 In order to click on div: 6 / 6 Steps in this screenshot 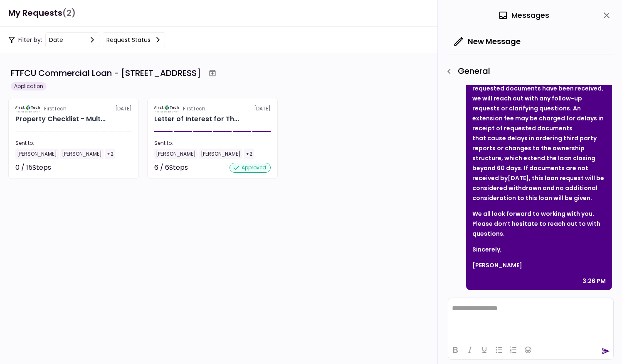, I will do `click(171, 168)`.